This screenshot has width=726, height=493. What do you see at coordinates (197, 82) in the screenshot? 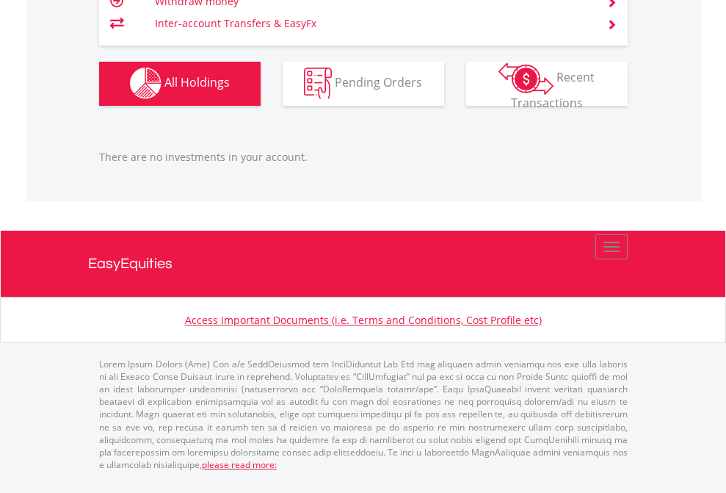
I see `span: All Holdings` at bounding box center [197, 82].